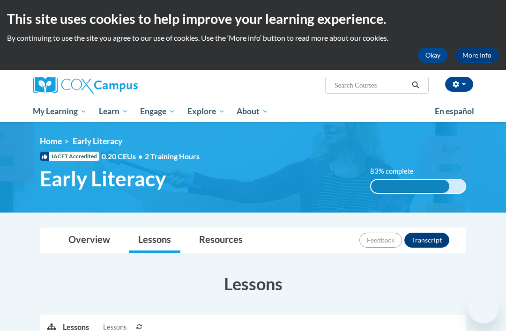 The image size is (506, 331). What do you see at coordinates (113, 112) in the screenshot?
I see `span: Learn` at bounding box center [113, 112].